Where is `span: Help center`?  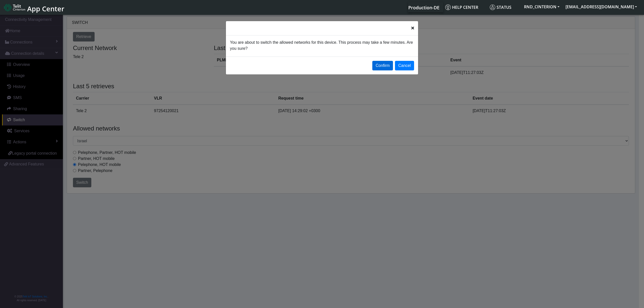
span: Help center is located at coordinates (462, 7).